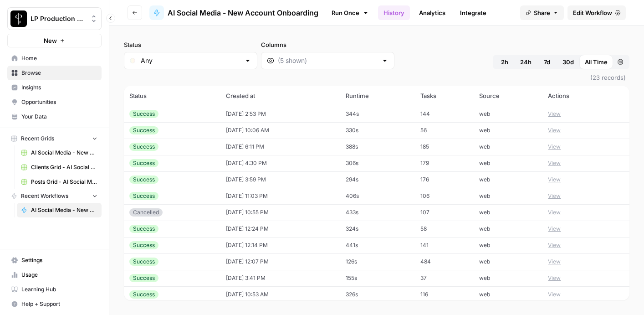  I want to click on span: 24h, so click(526, 62).